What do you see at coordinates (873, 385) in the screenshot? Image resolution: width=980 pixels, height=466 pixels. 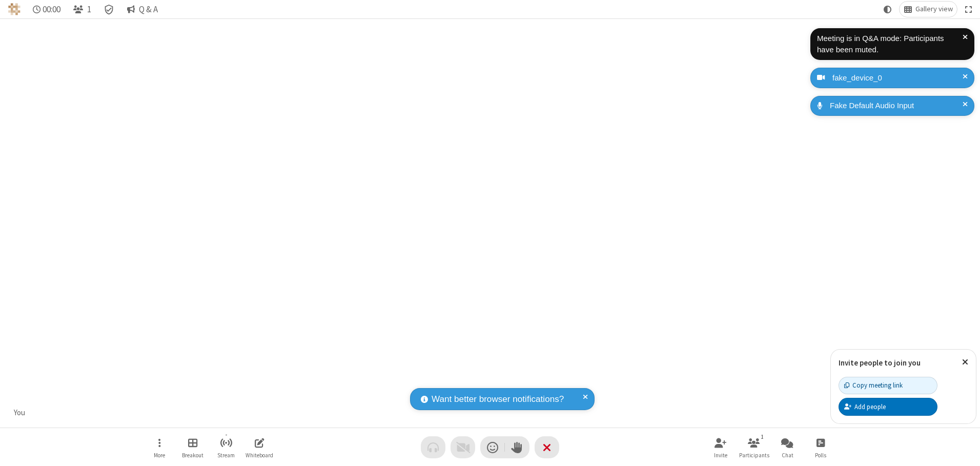 I see `div: Copy meeting link` at bounding box center [873, 385].